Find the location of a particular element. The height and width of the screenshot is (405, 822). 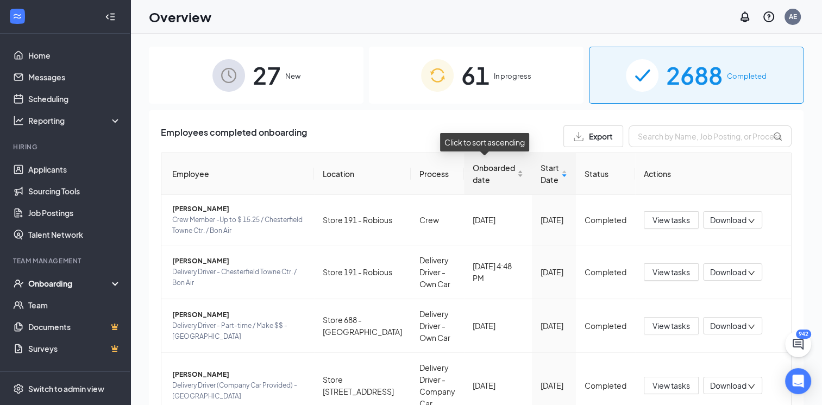

a: Applicants is located at coordinates (74, 169).